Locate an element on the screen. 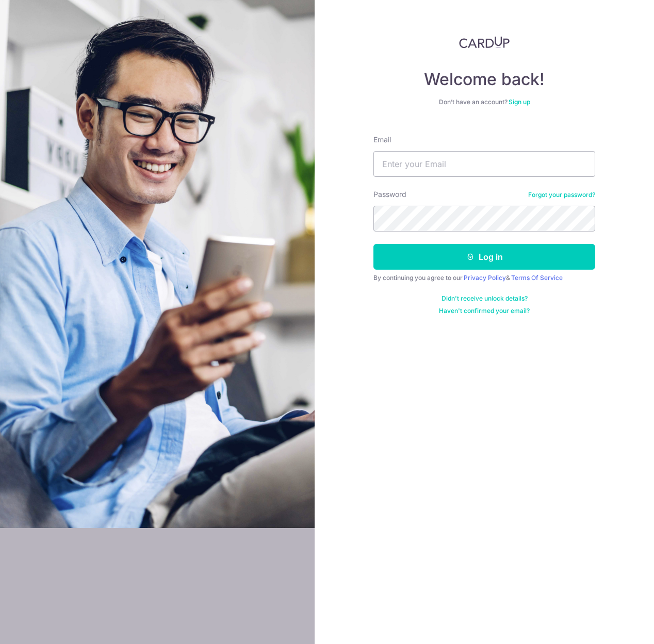  a: Sign up is located at coordinates (520, 101).